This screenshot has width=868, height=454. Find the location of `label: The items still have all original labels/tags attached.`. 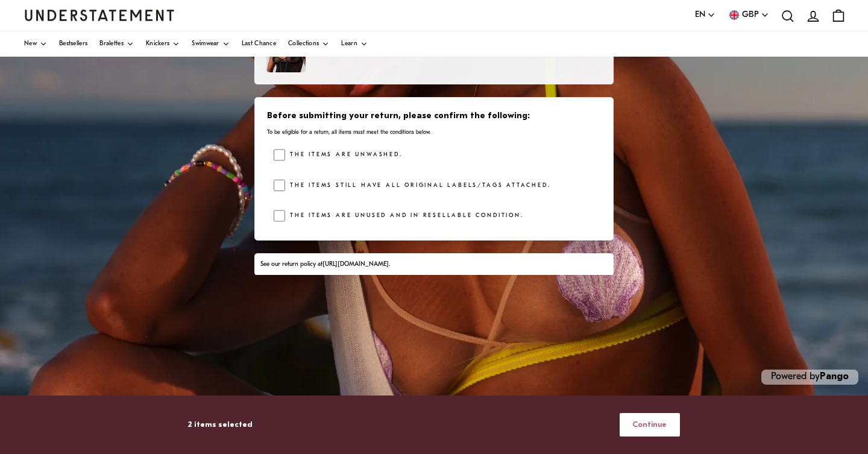

label: The items still have all original labels/tags attached. is located at coordinates (418, 186).